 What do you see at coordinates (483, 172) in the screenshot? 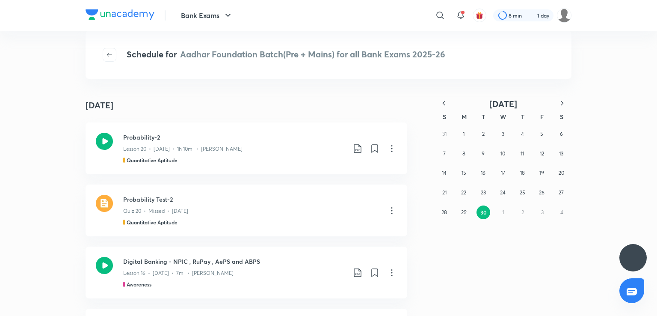
I see `abbr: September 16, 2025` at bounding box center [483, 172].